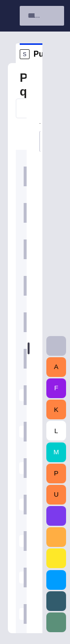  I want to click on button: M, so click(56, 452).